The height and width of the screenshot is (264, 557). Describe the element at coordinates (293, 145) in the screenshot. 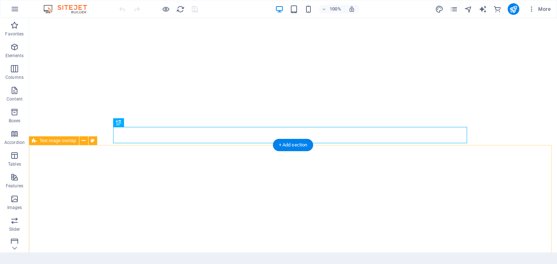

I see `div: + Add section` at that location.